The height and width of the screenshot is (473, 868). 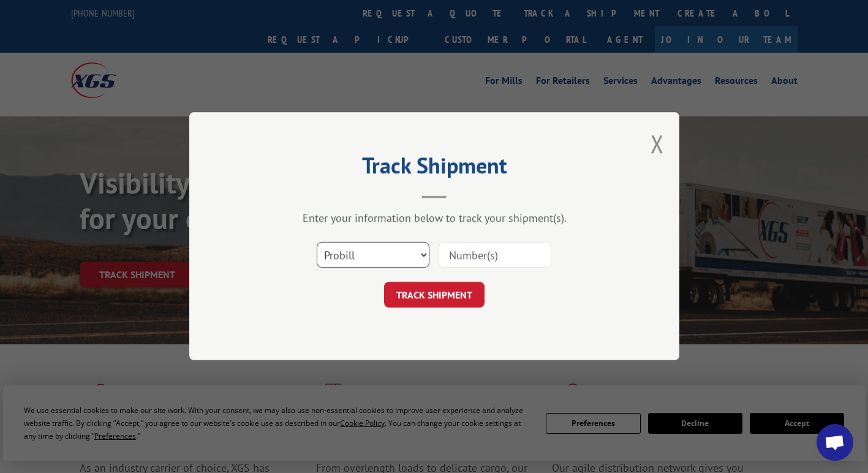 What do you see at coordinates (434, 295) in the screenshot?
I see `button: TRACK SHIPMENT` at bounding box center [434, 295].